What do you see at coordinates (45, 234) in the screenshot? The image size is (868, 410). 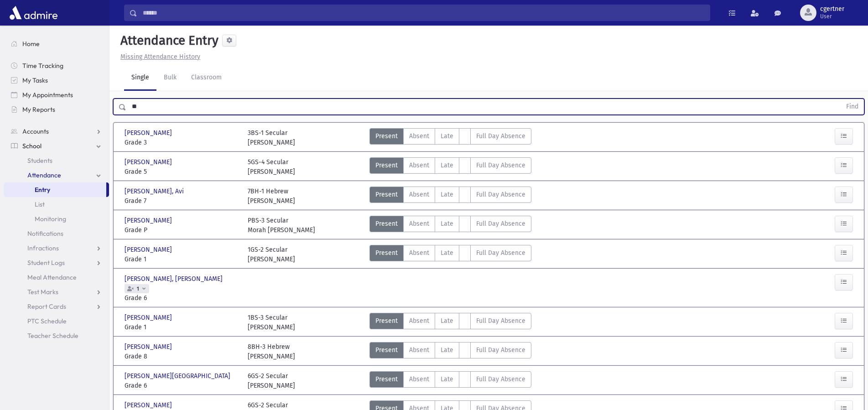 I see `span: Notifications` at bounding box center [45, 234].